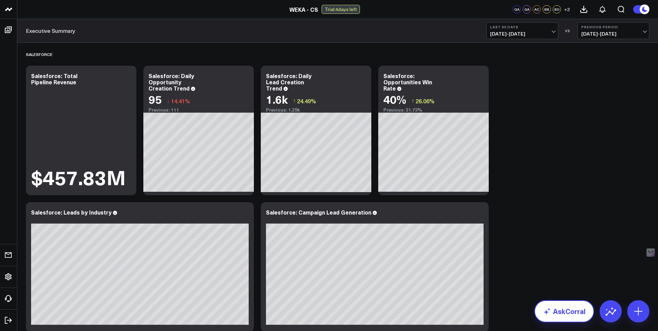 This screenshot has width=658, height=331. I want to click on div: Previous: 1.29k, so click(316, 110).